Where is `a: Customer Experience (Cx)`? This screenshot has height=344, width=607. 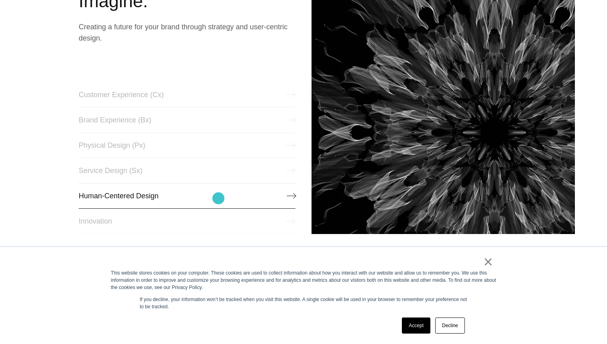
a: Customer Experience (Cx) is located at coordinates (187, 95).